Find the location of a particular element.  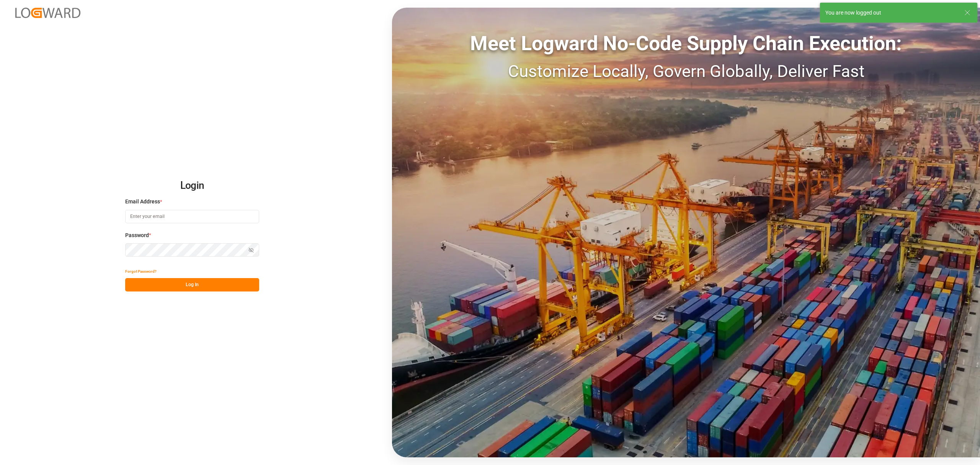

span: Email Address is located at coordinates (142, 202).